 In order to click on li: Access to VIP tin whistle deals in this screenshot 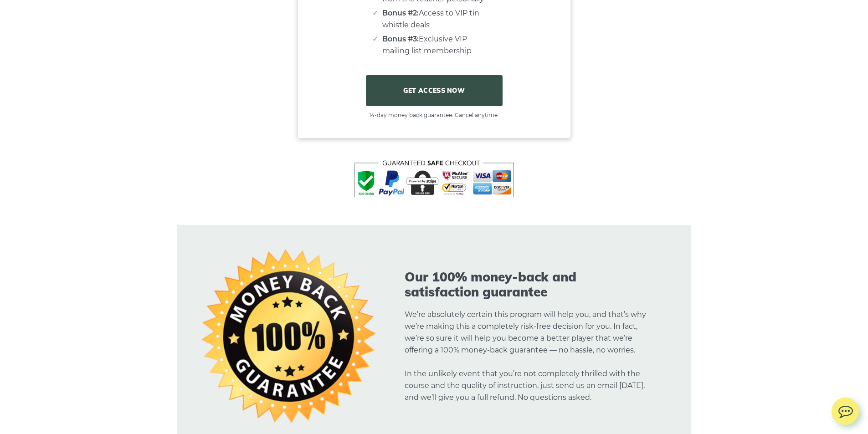, I will do `click(439, 19)`.